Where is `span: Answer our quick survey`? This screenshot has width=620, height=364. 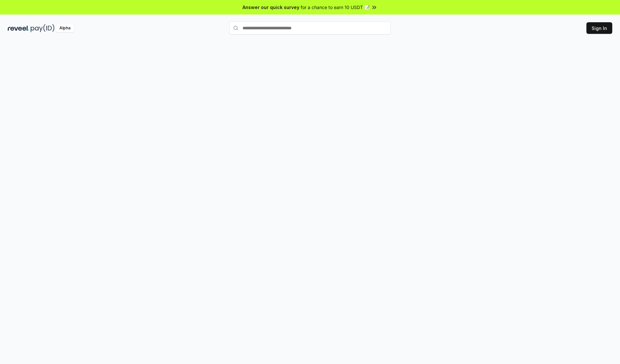
span: Answer our quick survey is located at coordinates (271, 7).